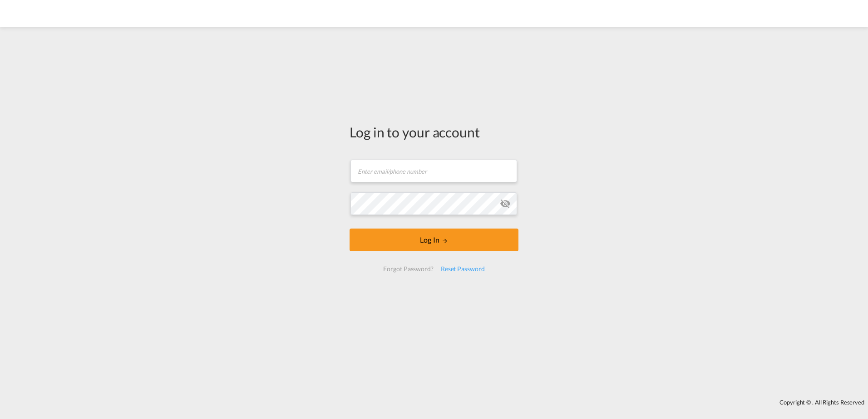  Describe the element at coordinates (408, 269) in the screenshot. I see `div: Forgot Password?` at that location.